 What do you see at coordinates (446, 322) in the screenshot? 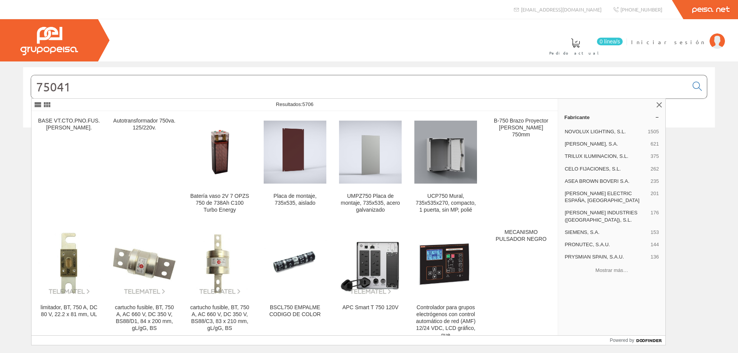
I see `div: Controlador para grupos electrógenos con control automático de red (AMF) 12/24 VDC, LCD gráfico, pue` at bounding box center [446, 322].